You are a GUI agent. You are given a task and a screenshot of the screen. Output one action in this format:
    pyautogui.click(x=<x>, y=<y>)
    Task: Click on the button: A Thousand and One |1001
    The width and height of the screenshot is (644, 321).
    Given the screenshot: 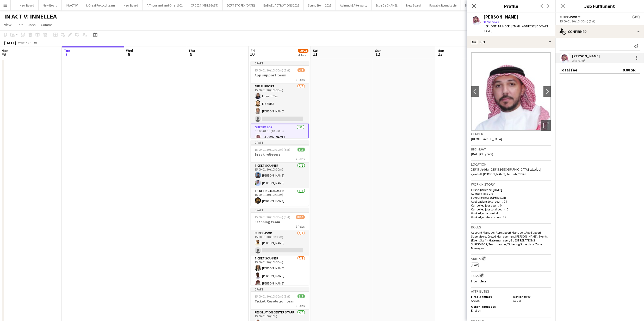 What is the action you would take?
    pyautogui.click(x=165, y=5)
    